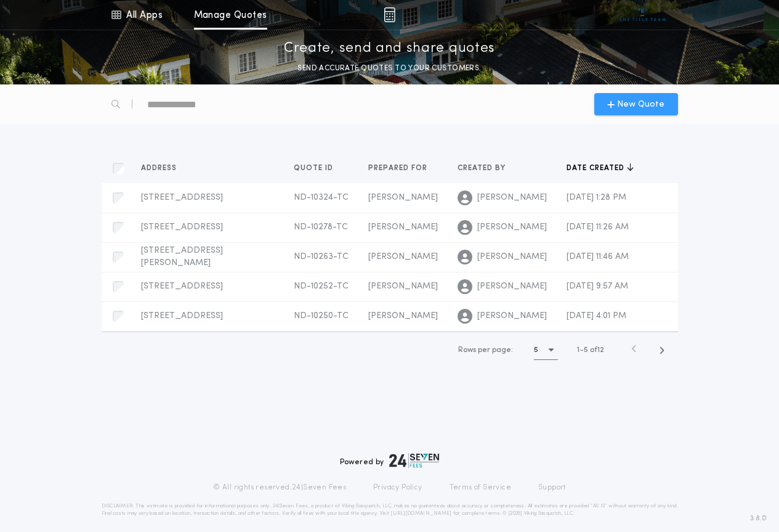 The height and width of the screenshot is (532, 779). What do you see at coordinates (399, 168) in the screenshot?
I see `button: Prepared for` at bounding box center [399, 168].